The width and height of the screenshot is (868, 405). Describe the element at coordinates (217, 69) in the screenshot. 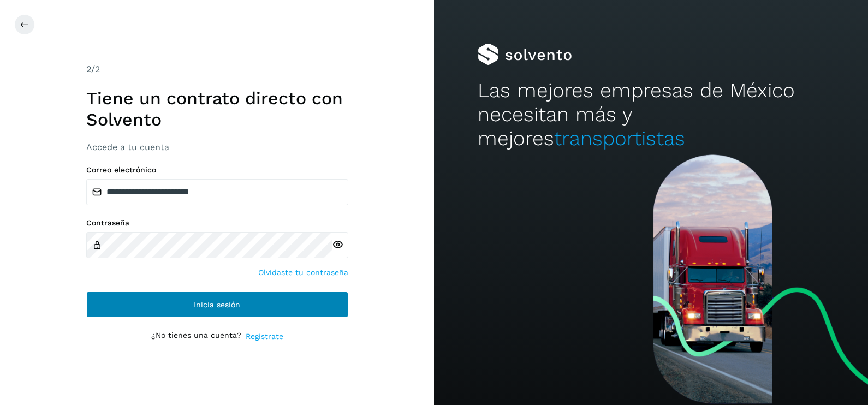

I see `div: /2` at that location.